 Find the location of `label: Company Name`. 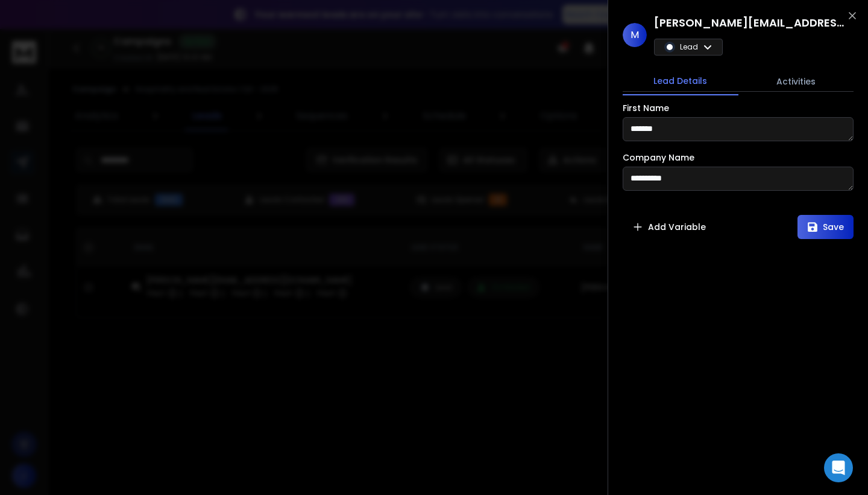

label: Company Name is located at coordinates (658, 157).